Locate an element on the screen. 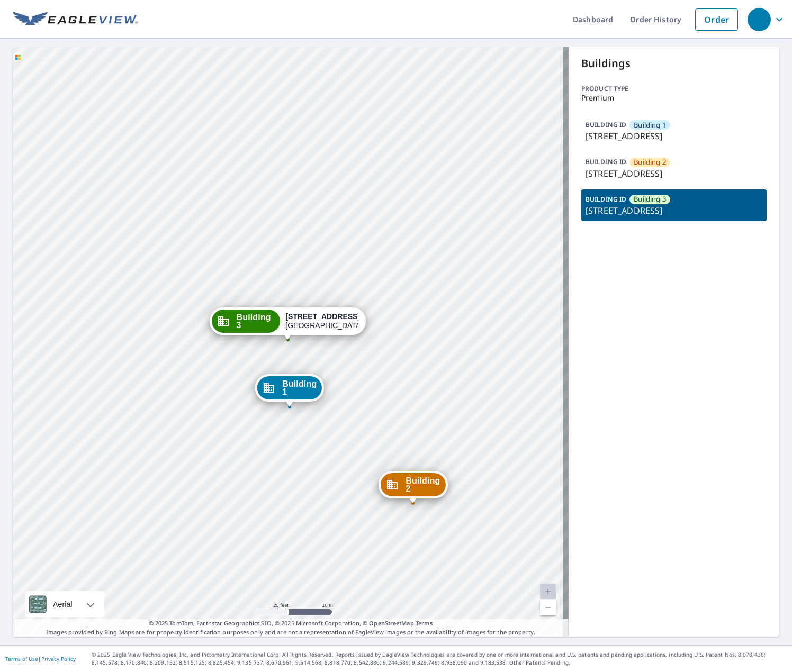  a: Privacy Policy is located at coordinates (59, 659).